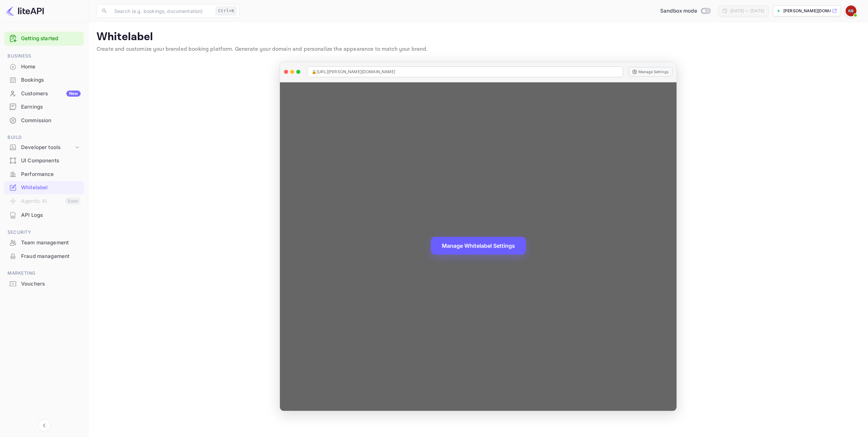 The width and height of the screenshot is (868, 437). Describe the element at coordinates (44, 120) in the screenshot. I see `a: Commission` at that location.